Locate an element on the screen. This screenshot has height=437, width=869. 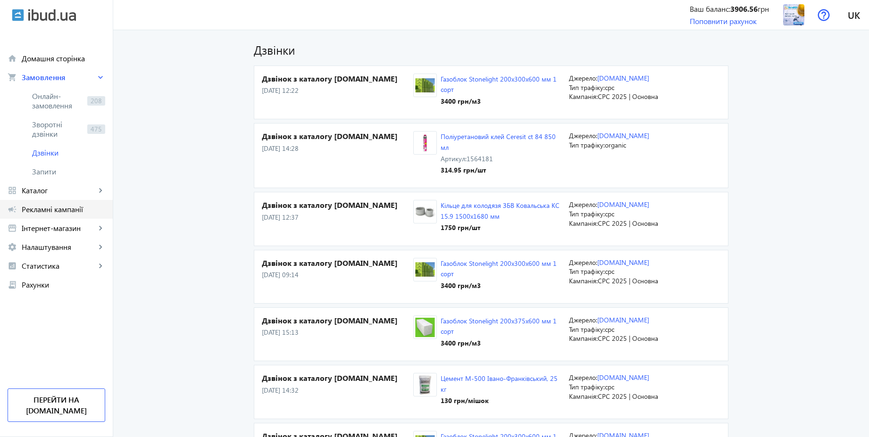
a: Поліуретановий клей Ceresit ct 84 850 мл is located at coordinates (498, 141).